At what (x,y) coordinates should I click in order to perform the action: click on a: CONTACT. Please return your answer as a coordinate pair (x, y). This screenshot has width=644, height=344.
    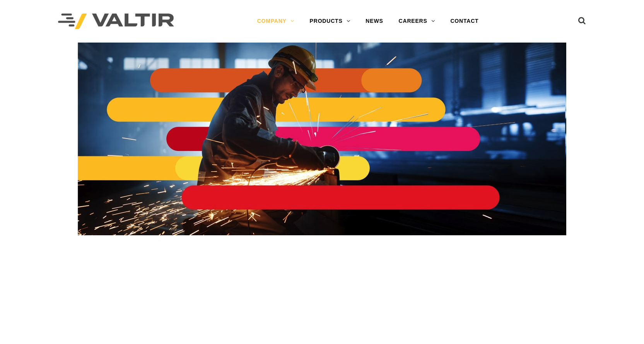
    Looking at the image, I should click on (464, 22).